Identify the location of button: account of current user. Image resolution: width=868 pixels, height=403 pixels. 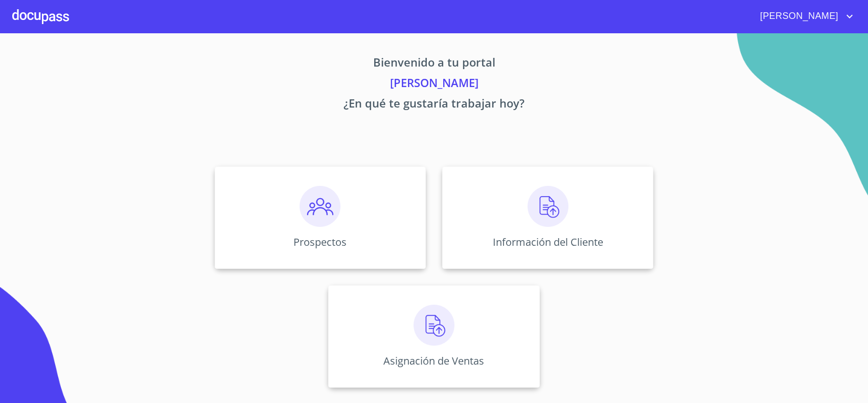
(804, 16).